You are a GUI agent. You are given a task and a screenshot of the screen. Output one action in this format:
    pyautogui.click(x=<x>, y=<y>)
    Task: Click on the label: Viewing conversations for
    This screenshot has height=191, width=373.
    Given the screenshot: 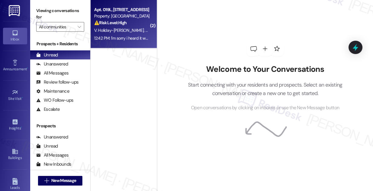 What is the action you would take?
    pyautogui.click(x=60, y=14)
    